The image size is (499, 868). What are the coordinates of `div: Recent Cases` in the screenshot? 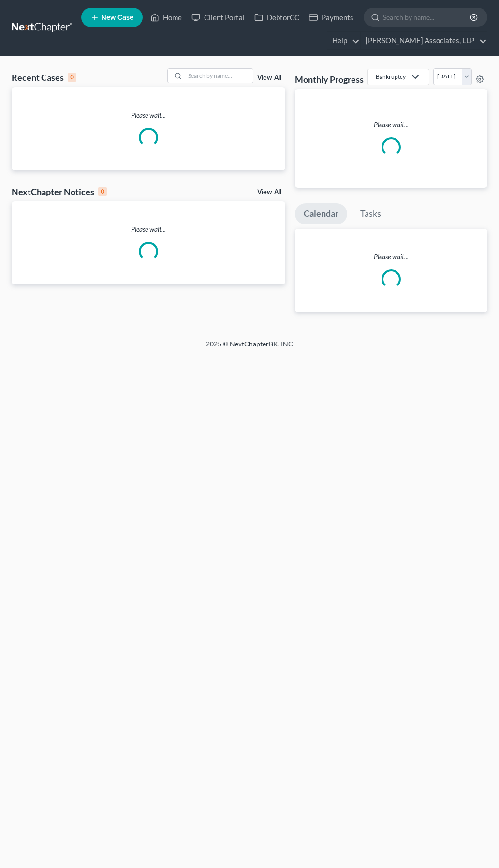 It's located at (44, 78).